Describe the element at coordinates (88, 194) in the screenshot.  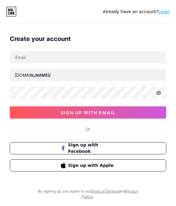
I see `div: By signing up, you agree to our and .` at that location.